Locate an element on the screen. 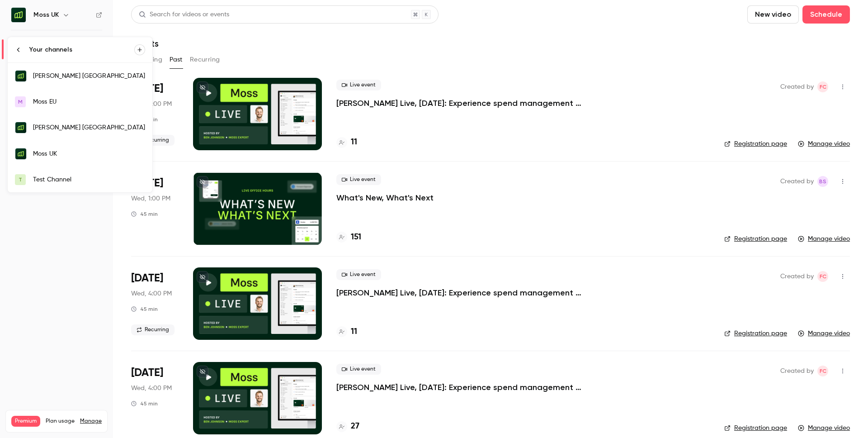 The width and height of the screenshot is (868, 438). div: Moss UK is located at coordinates (89, 154).